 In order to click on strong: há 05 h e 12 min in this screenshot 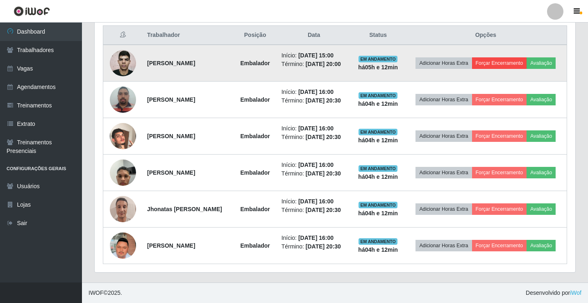, I will do `click(378, 67)`.